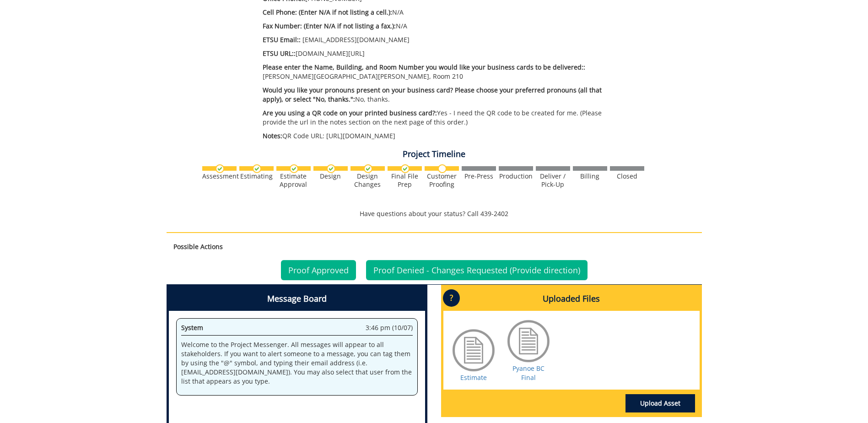 This screenshot has width=868, height=423. Describe the element at coordinates (553, 181) in the screenshot. I see `div: Deliver / Pick-Up` at that location.